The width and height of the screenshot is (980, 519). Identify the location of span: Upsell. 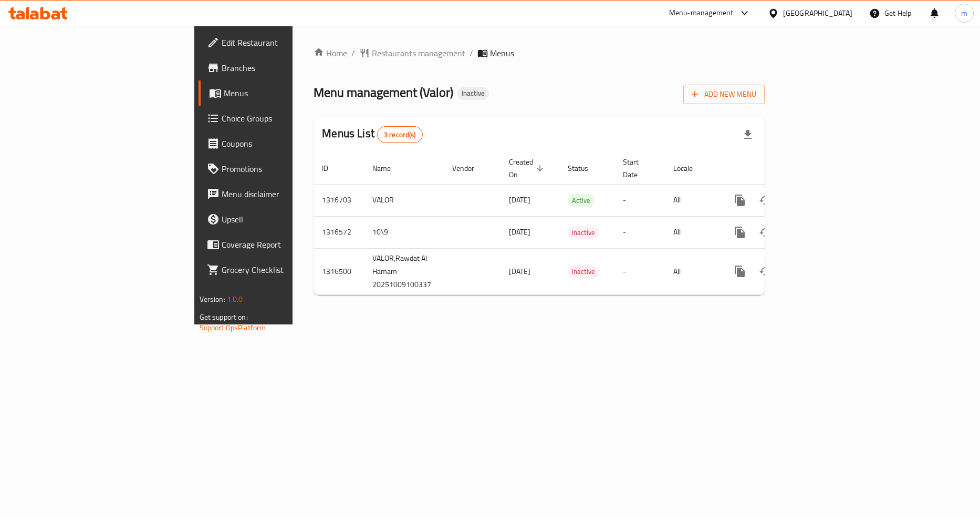
(285, 219).